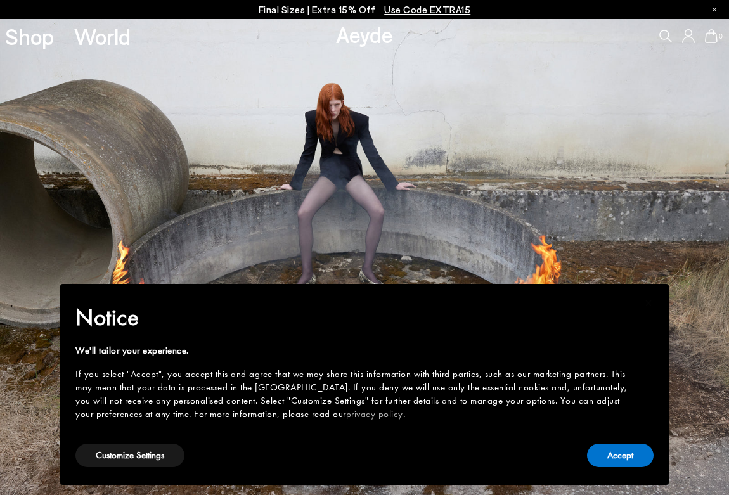  I want to click on p: Final Sizes | Extra 15% Off, so click(365, 10).